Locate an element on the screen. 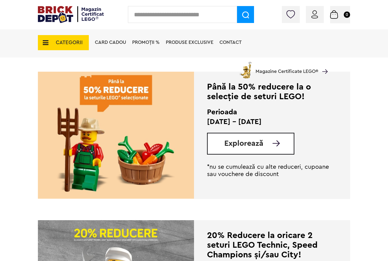 The height and width of the screenshot is (261, 388). h2: Perioada is located at coordinates (272, 112).